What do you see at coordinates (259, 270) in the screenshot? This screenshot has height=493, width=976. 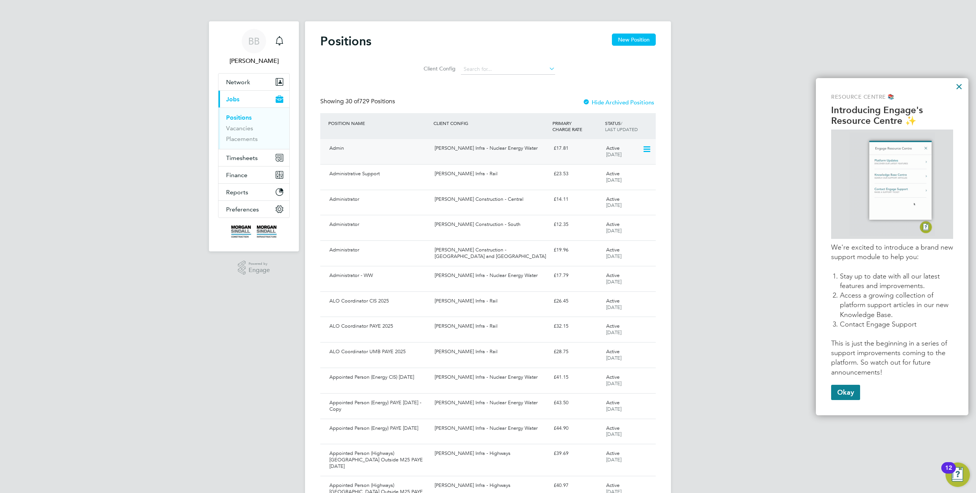 I see `span: Engage` at bounding box center [259, 270].